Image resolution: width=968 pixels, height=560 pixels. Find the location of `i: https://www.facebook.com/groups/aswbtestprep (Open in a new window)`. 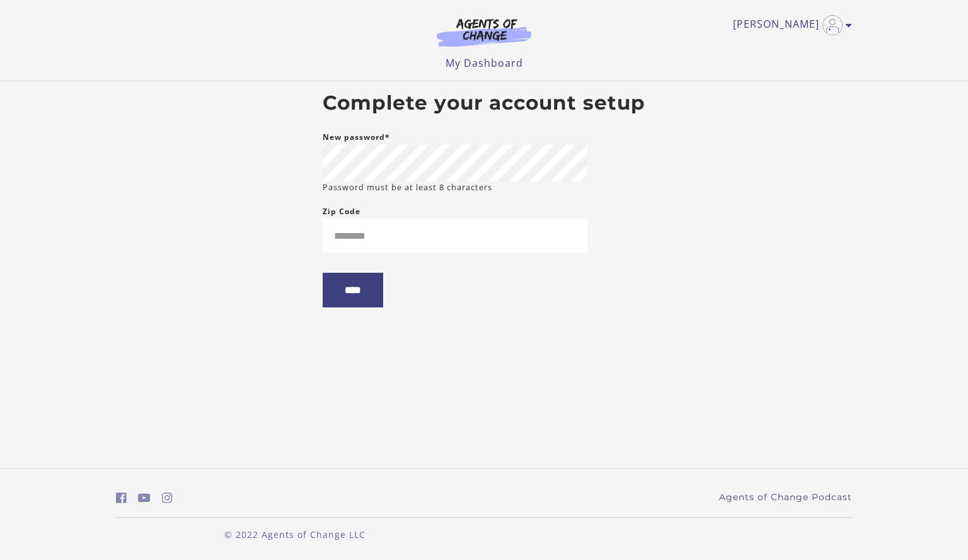

i: https://www.facebook.com/groups/aswbtestprep (Open in a new window) is located at coordinates (121, 497).